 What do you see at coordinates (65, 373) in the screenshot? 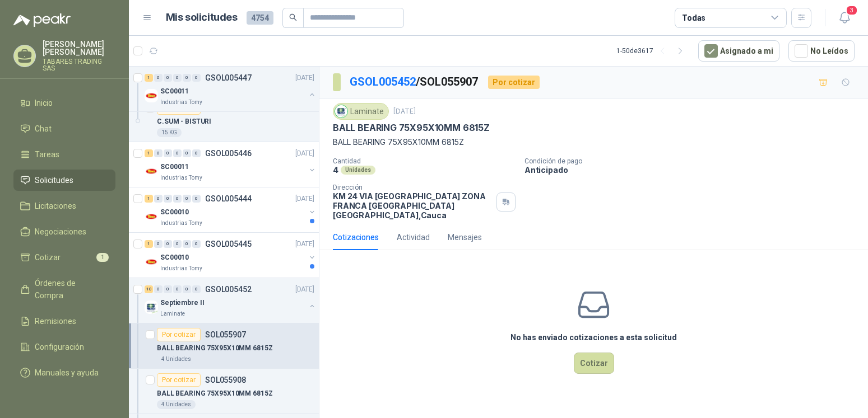
I see `a: Manuales y ayuda` at bounding box center [65, 373].